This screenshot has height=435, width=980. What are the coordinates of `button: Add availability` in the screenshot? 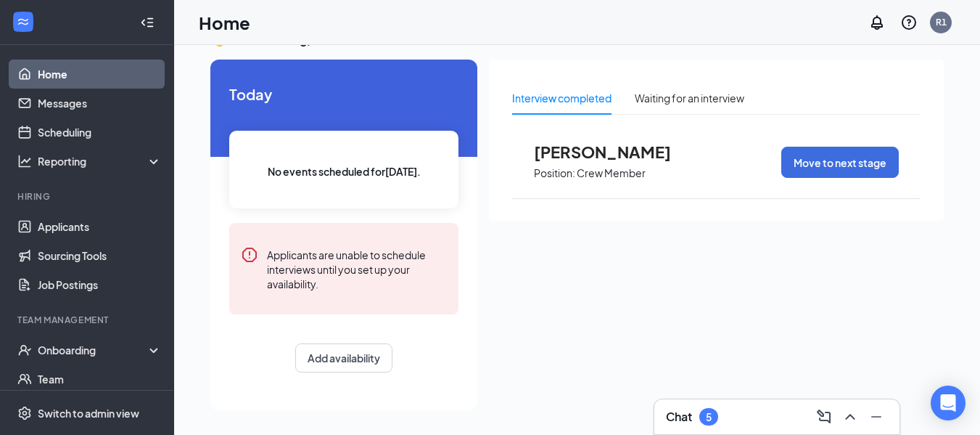 It's located at (344, 358).